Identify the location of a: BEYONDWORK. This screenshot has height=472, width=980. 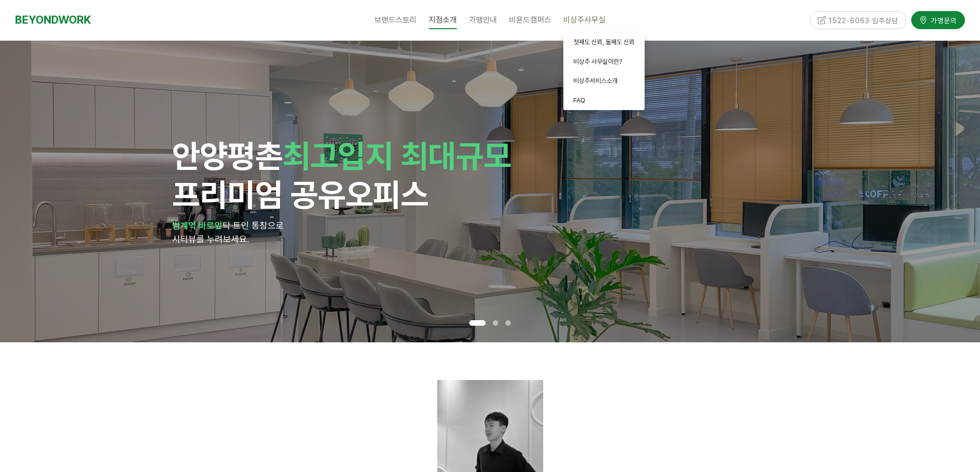
(53, 20).